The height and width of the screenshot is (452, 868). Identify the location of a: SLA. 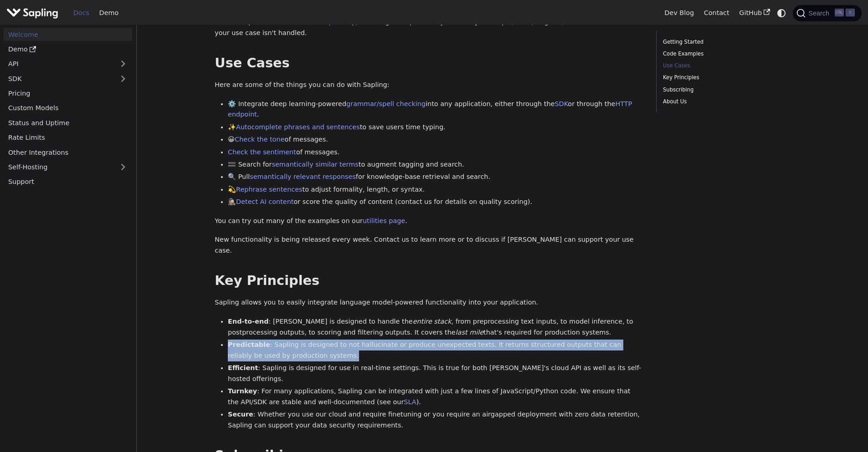
(410, 402).